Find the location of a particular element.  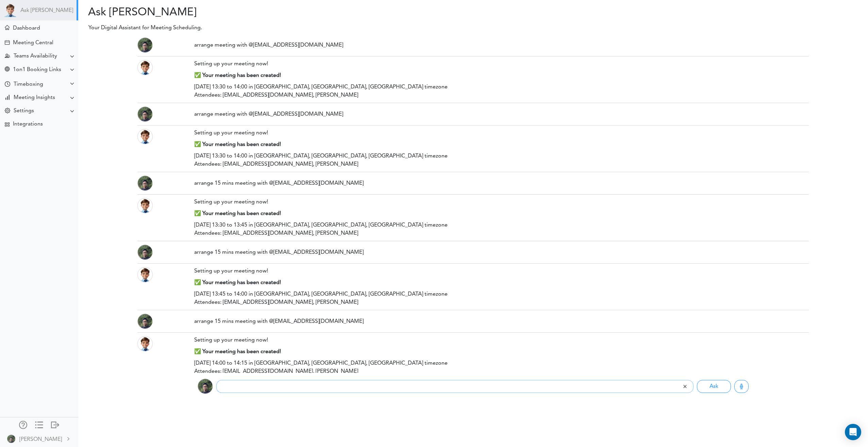

div: Create Meeting is located at coordinates (7, 42).